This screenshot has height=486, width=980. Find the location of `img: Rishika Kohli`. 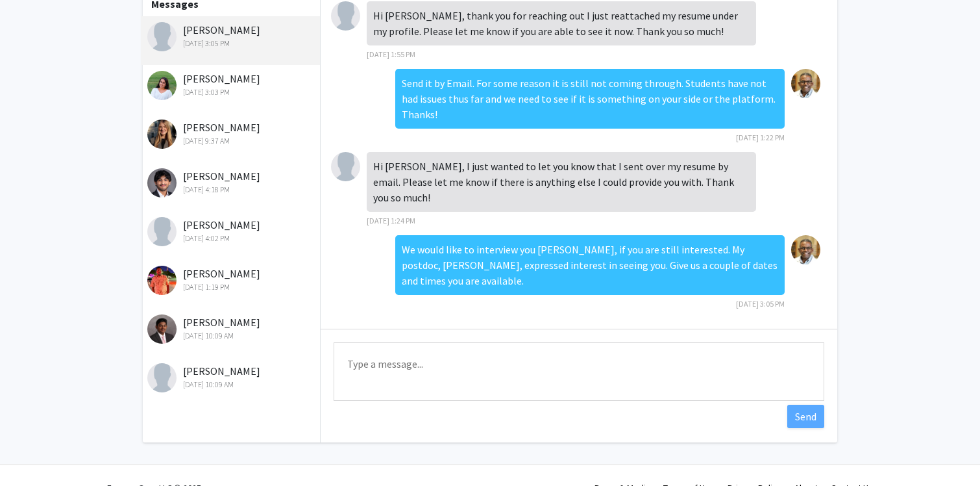

img: Rishika Kohli is located at coordinates (162, 85).